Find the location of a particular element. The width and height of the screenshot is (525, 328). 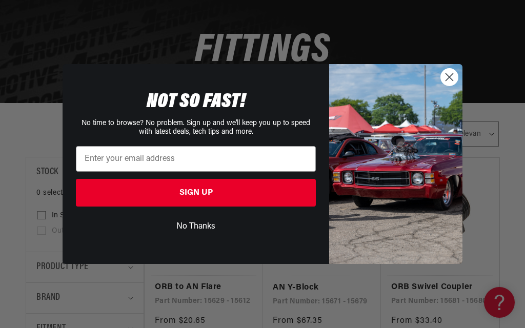

button: Close dialog is located at coordinates (449, 77).